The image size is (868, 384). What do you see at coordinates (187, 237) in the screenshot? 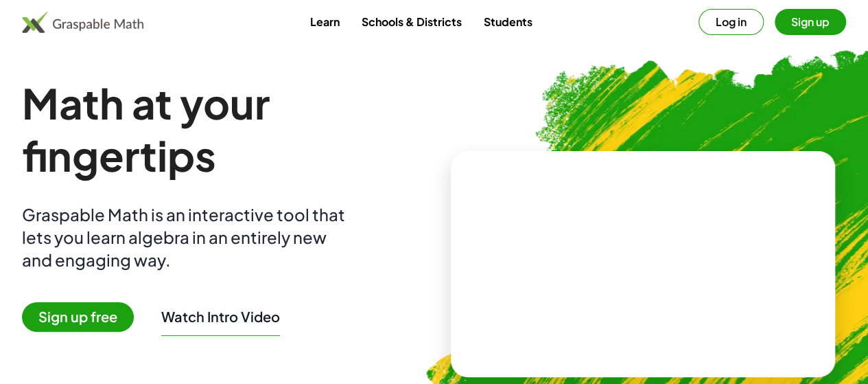
I see `div: Graspable Math is an interactive tool that lets you learn algebra in an entirely new and engaging...` at bounding box center [187, 237].